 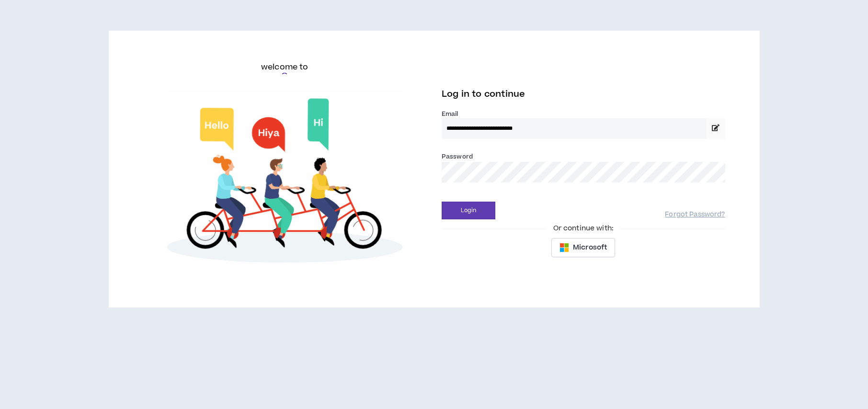 What do you see at coordinates (590, 248) in the screenshot?
I see `span: Microsoft` at bounding box center [590, 248].